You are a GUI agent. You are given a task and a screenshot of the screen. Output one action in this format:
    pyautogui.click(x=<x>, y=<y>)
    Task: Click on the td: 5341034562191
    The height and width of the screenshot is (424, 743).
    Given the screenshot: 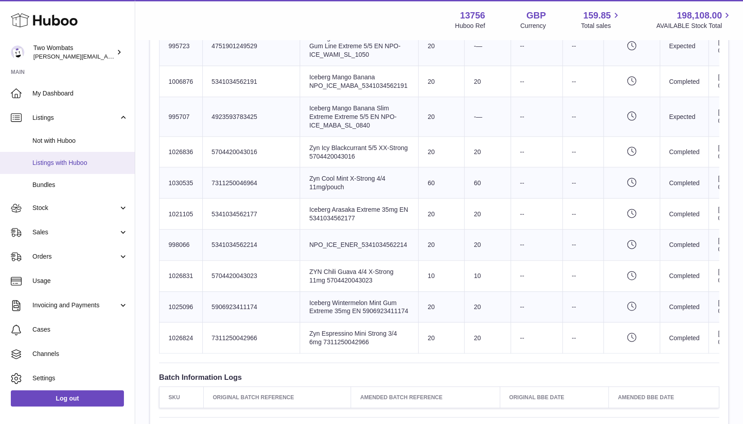 What is the action you would take?
    pyautogui.click(x=251, y=82)
    